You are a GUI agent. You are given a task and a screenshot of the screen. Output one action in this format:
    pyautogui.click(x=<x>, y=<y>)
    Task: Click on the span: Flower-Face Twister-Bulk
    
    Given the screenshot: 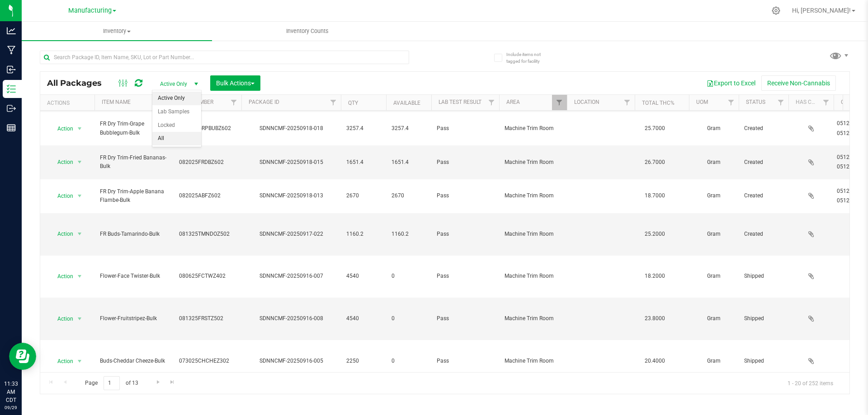 What is the action you would take?
    pyautogui.click(x=134, y=276)
    